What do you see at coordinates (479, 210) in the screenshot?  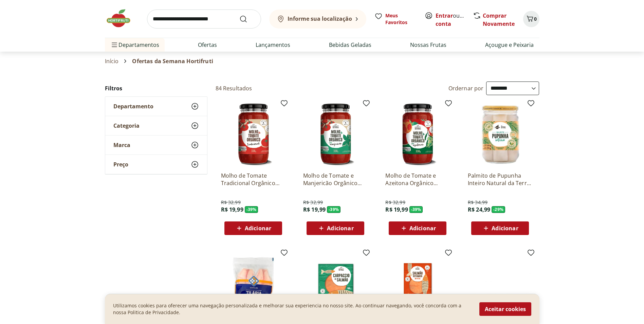 I see `span: R$ 24,99` at bounding box center [479, 210].